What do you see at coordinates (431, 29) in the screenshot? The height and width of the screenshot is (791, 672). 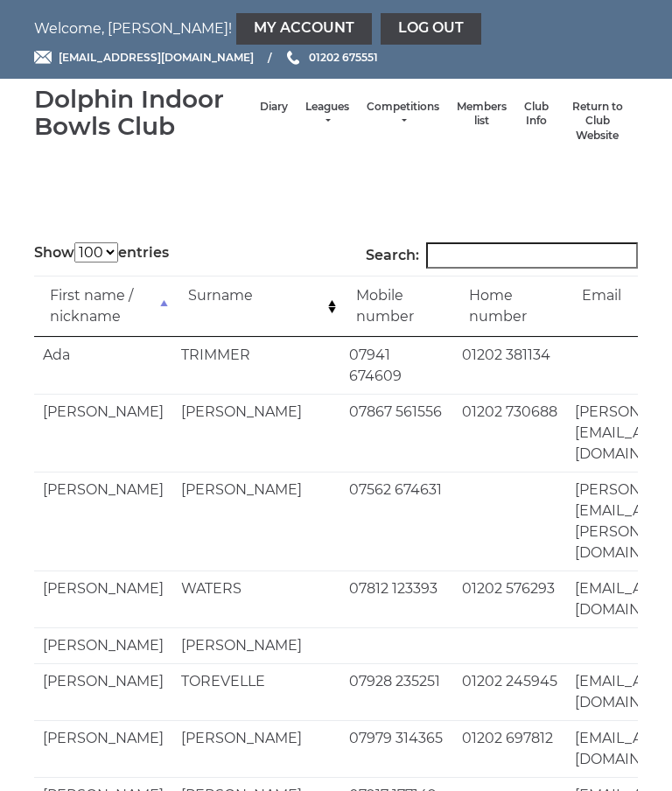 I see `a: Log out` at bounding box center [431, 29].